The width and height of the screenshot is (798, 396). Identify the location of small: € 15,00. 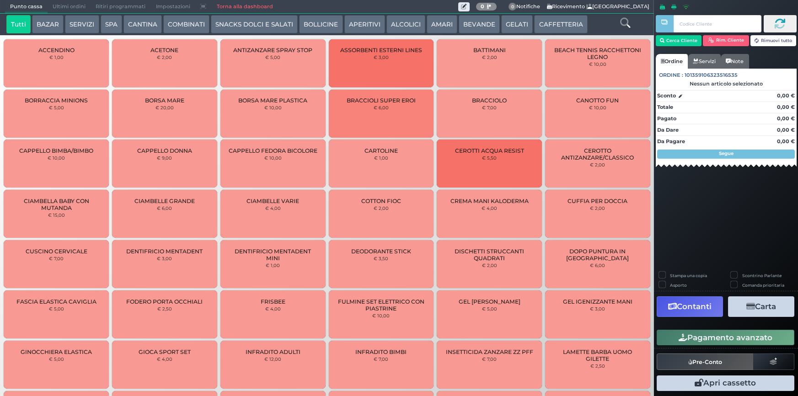
(56, 215).